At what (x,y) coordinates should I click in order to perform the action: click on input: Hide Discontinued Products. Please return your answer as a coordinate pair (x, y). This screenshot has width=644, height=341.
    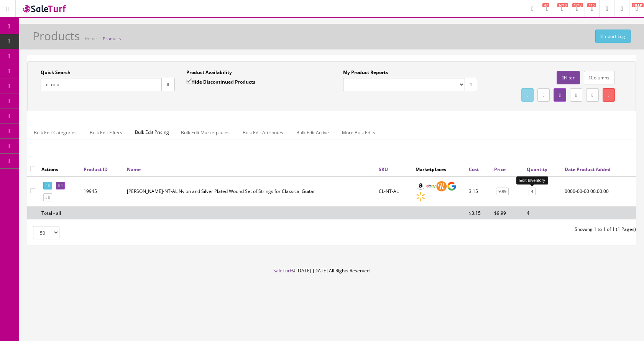
    Looking at the image, I should click on (189, 81).